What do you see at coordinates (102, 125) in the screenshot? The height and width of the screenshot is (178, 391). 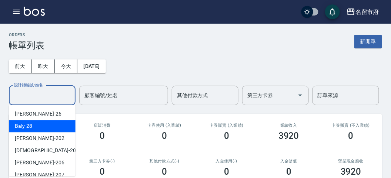 I see `h2: 店販消費` at bounding box center [102, 125].